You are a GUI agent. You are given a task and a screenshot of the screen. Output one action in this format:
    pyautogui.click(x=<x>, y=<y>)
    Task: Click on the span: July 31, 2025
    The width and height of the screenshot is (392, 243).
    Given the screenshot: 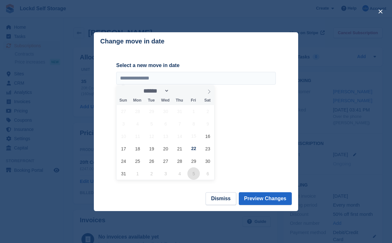 What is the action you would take?
    pyautogui.click(x=179, y=111)
    